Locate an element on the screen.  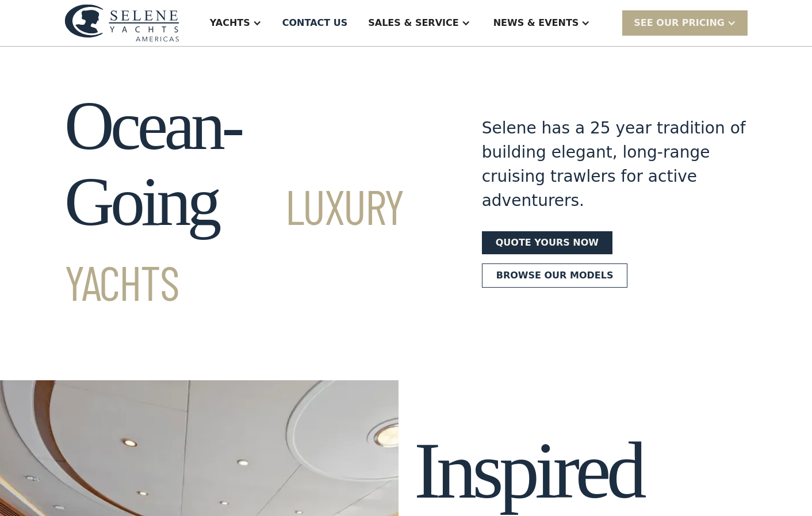
span: Luxury Yachts is located at coordinates (234, 244).